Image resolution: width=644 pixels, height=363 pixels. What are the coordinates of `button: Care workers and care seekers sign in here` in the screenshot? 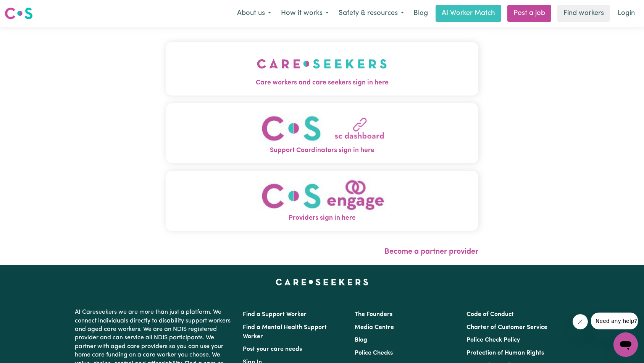 It's located at (322, 69).